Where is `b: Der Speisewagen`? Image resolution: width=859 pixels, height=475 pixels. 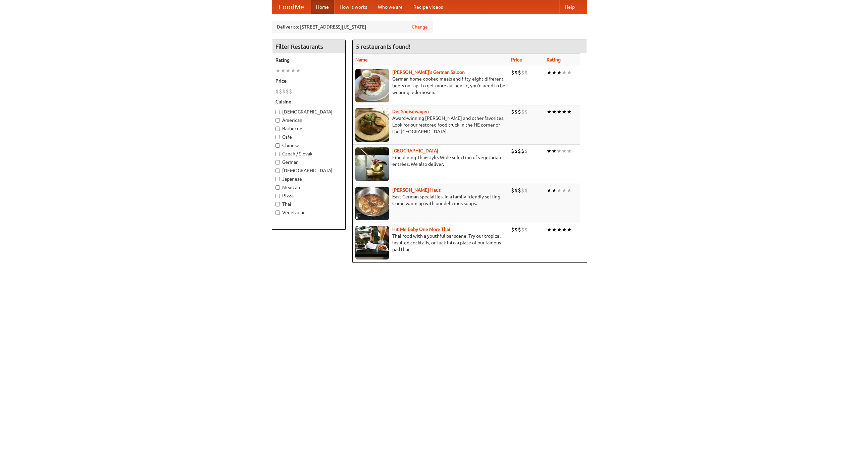 b: Der Speisewagen is located at coordinates (410, 111).